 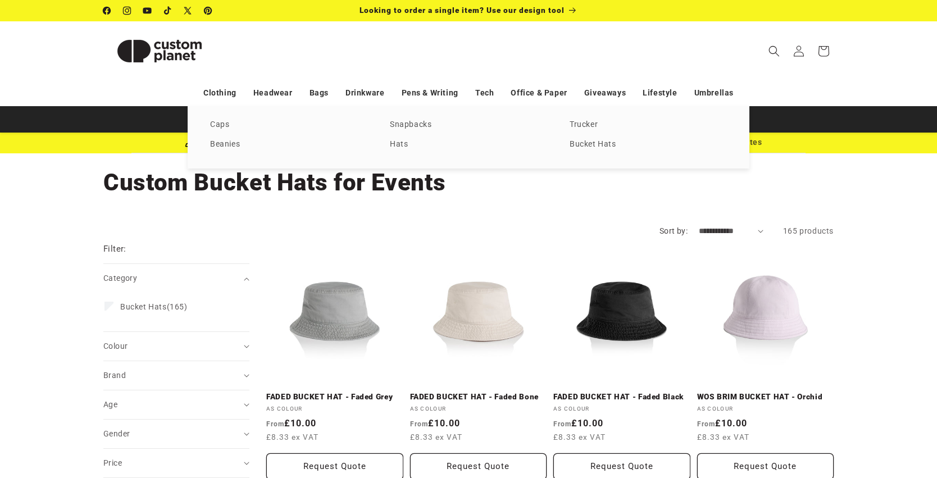 What do you see at coordinates (766, 397) in the screenshot?
I see `a: WOS BRIM BUCKET HAT - Orchid` at bounding box center [766, 397].